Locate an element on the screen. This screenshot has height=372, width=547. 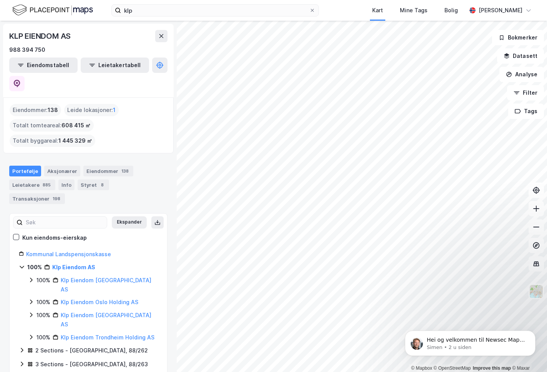
div: Bolig is located at coordinates (451, 10).